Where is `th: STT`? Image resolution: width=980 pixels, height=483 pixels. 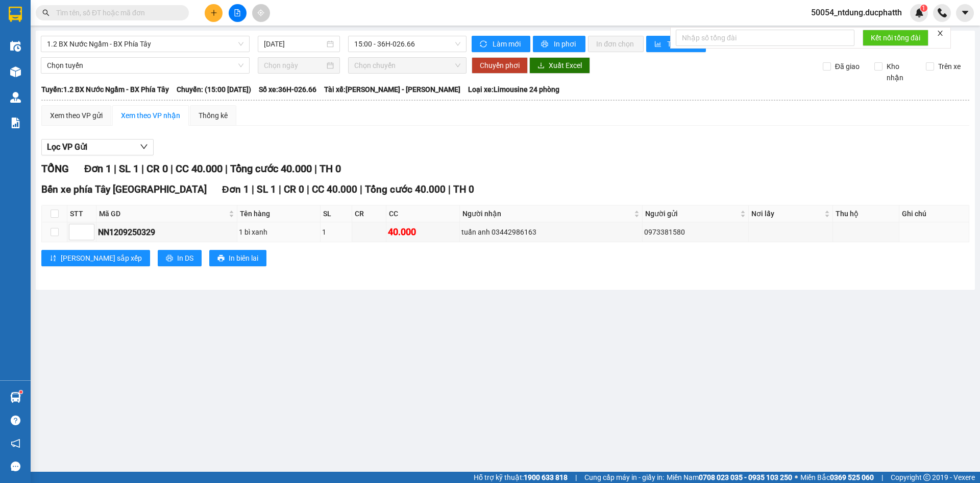 th: STT is located at coordinates (82, 214).